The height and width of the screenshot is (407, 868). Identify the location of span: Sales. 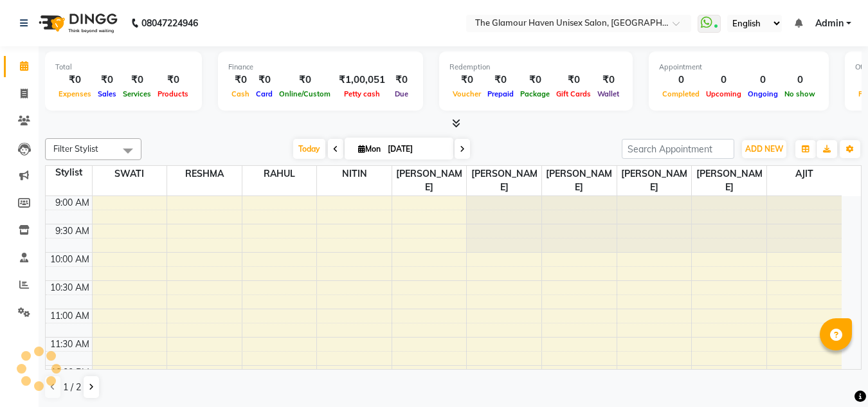
(107, 94).